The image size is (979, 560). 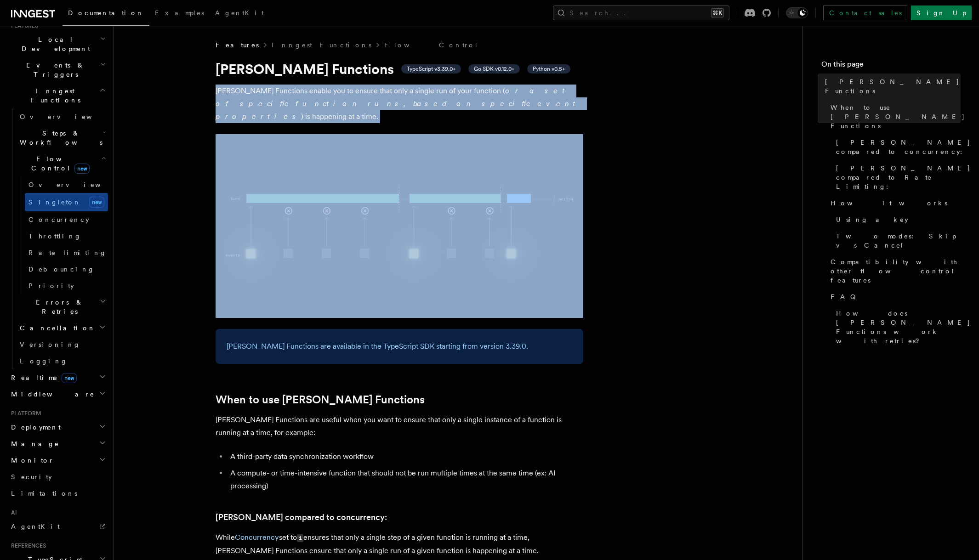 I want to click on button: Manage, so click(x=57, y=444).